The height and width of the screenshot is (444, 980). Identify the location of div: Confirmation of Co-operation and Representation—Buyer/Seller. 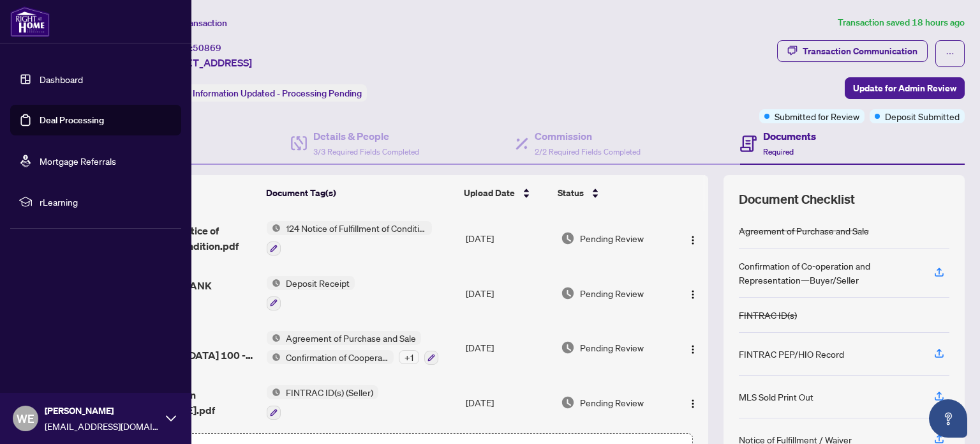
(829, 273).